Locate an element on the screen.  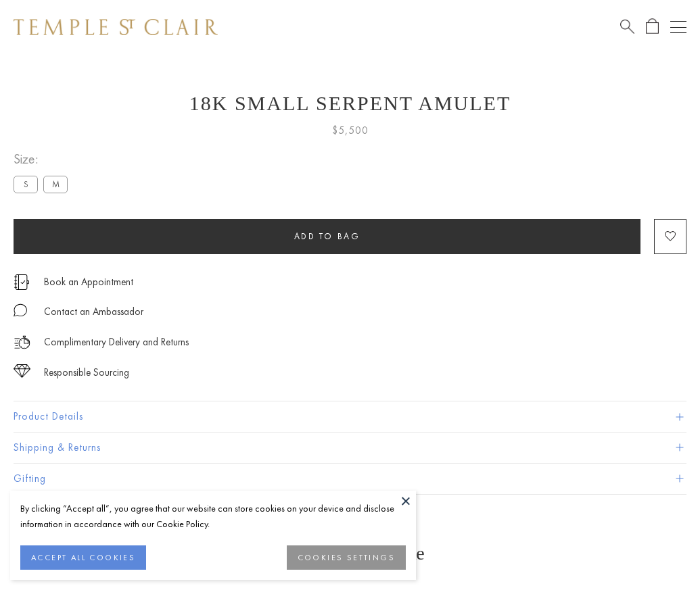
span: Size: is located at coordinates (43, 159).